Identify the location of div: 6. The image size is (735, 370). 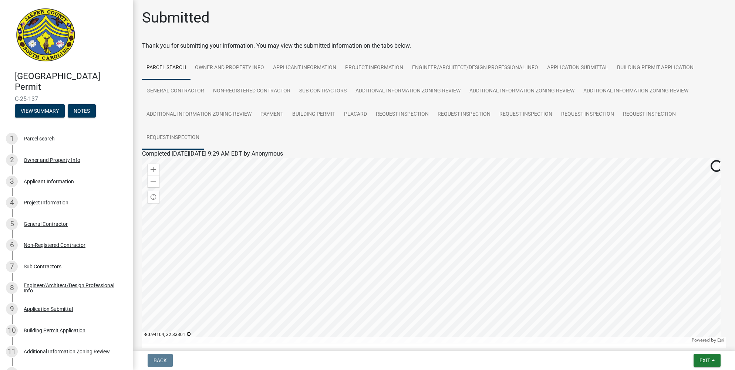
(12, 245).